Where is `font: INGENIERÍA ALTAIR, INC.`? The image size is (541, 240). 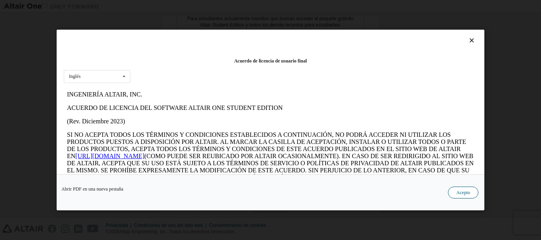 font: INGENIERÍA ALTAIR, INC. is located at coordinates (41, 6).